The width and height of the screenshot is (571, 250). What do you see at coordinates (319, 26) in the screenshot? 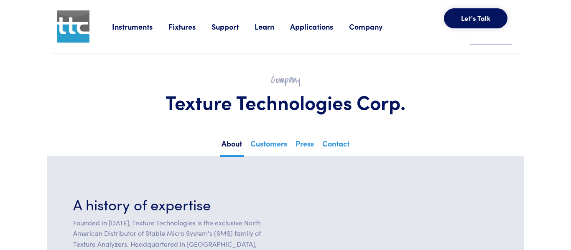
I see `a: Applications` at bounding box center [319, 26].